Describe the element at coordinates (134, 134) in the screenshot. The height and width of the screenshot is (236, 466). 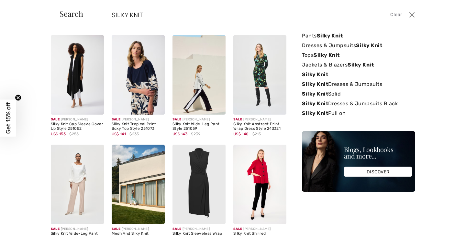
I see `span: $235` at that location.